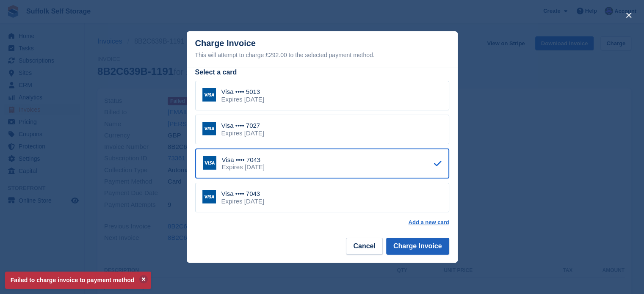  I want to click on div: Visa •••• 5013, so click(243, 92).